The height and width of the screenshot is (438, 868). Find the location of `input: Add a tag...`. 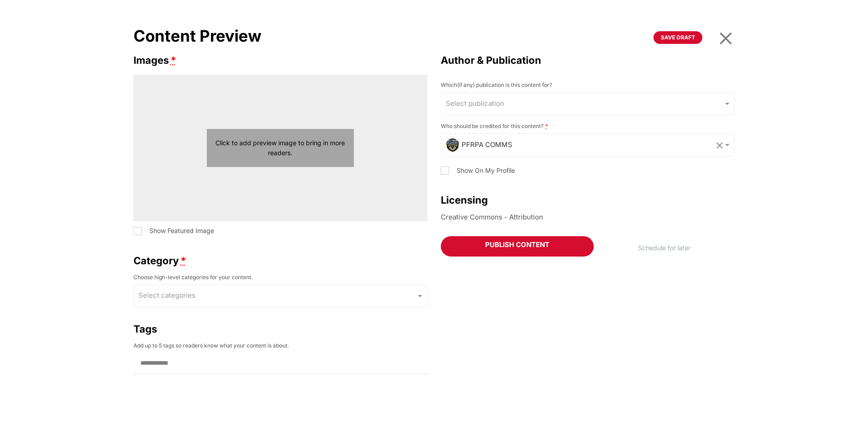

input: Add a tag... is located at coordinates (172, 363).